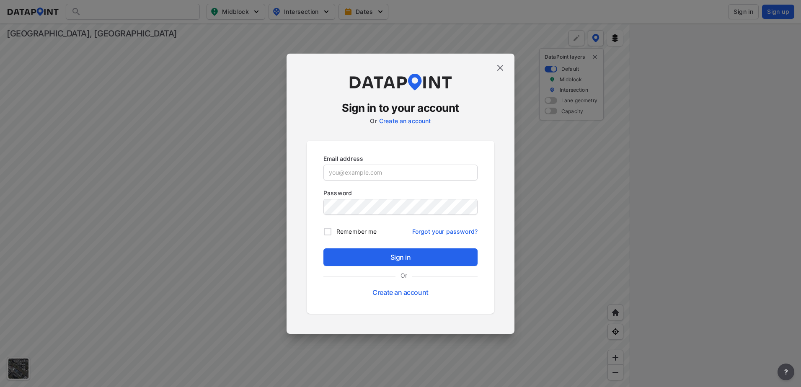 The width and height of the screenshot is (801, 387). Describe the element at coordinates (401, 257) in the screenshot. I see `span: Sign in` at that location.